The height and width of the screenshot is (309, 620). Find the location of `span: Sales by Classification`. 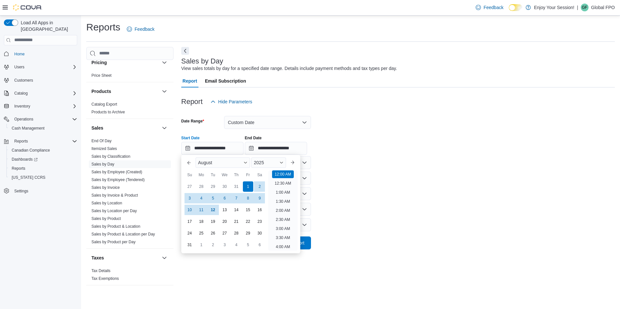

span: Sales by Classification is located at coordinates (111, 157).